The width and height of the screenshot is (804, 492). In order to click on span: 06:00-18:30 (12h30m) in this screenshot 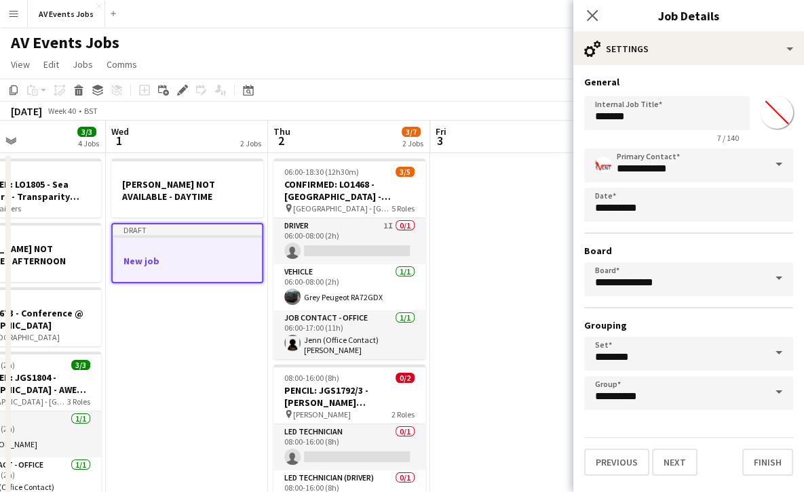, I will do `click(322, 172)`.